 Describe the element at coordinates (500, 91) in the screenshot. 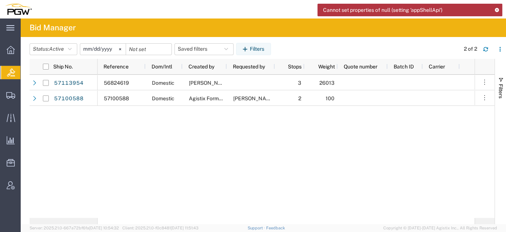

I see `span: Filters` at that location.